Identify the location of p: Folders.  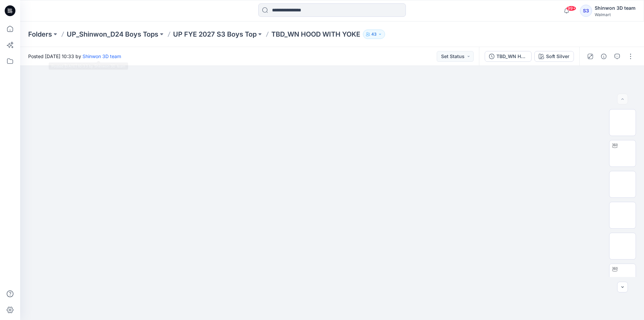
(40, 34).